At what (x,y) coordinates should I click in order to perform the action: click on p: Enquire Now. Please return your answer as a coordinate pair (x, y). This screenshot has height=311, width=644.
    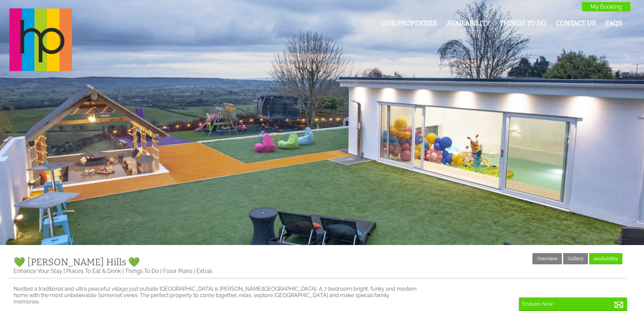
    Looking at the image, I should click on (573, 304).